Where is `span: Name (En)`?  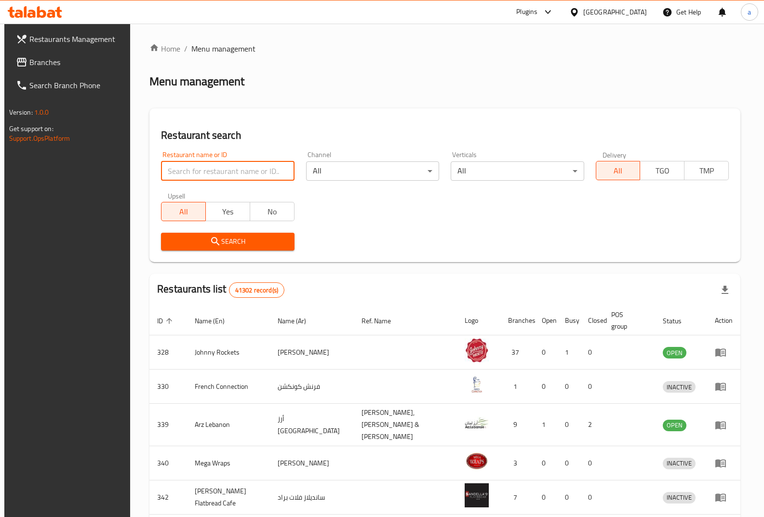
span: Name (En) is located at coordinates (216, 321).